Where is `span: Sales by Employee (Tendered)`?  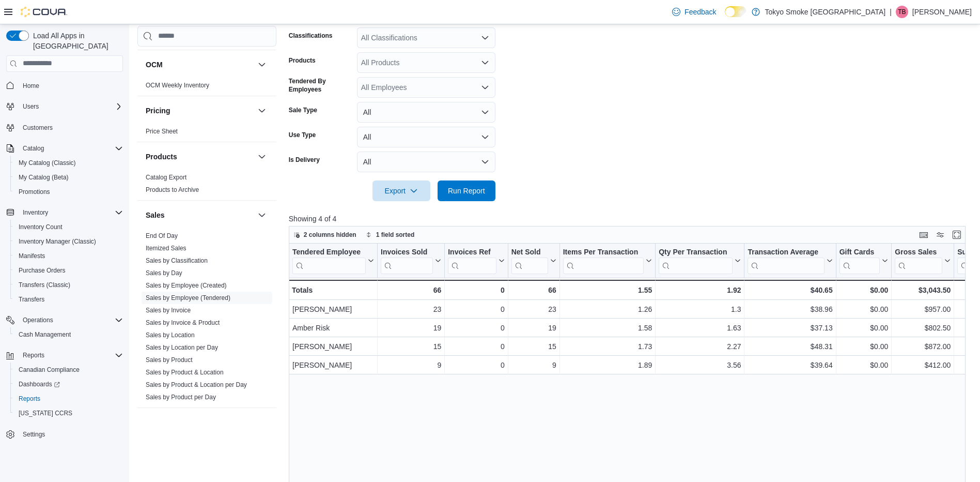
span: Sales by Employee (Tendered) is located at coordinates (188, 298).